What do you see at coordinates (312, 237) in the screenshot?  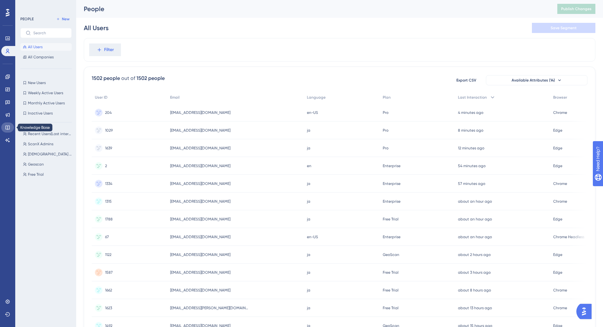 I see `span: en-US` at bounding box center [312, 237].